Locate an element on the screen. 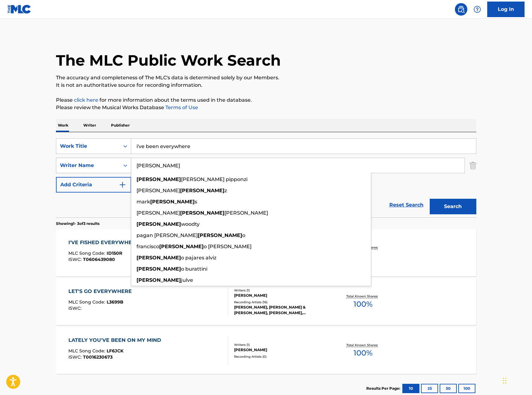 Image resolution: width=532 pixels, height=395 pixels. a: click here is located at coordinates (86, 100).